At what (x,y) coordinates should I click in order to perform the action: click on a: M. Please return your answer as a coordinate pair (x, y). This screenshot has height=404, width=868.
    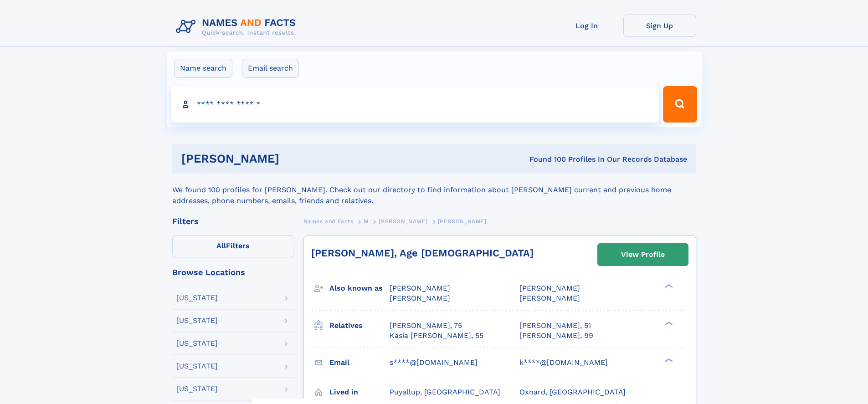
    Looking at the image, I should click on (366, 221).